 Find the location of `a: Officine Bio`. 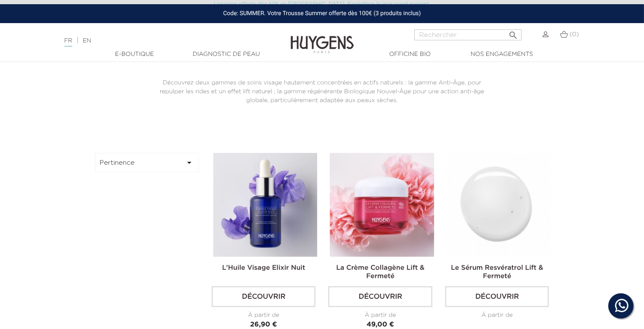

a: Officine Bio is located at coordinates (410, 54).